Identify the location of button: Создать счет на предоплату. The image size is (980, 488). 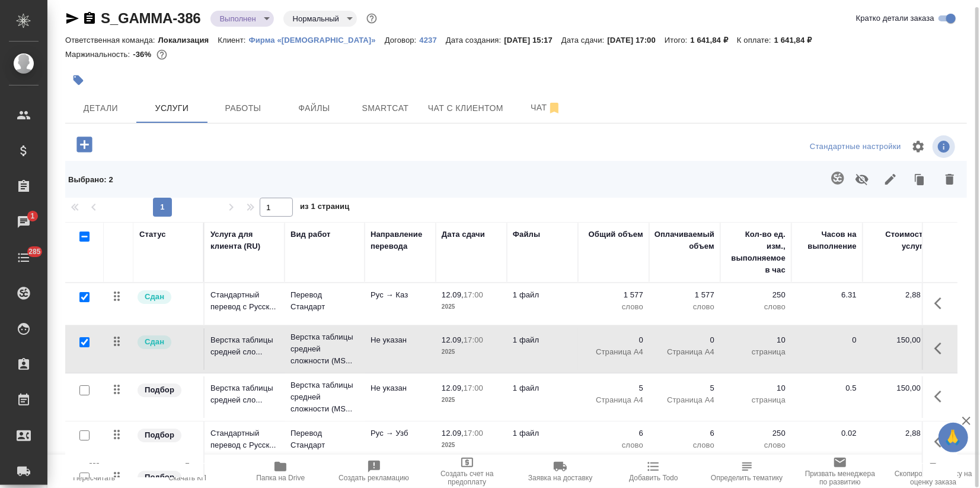
(467, 471).